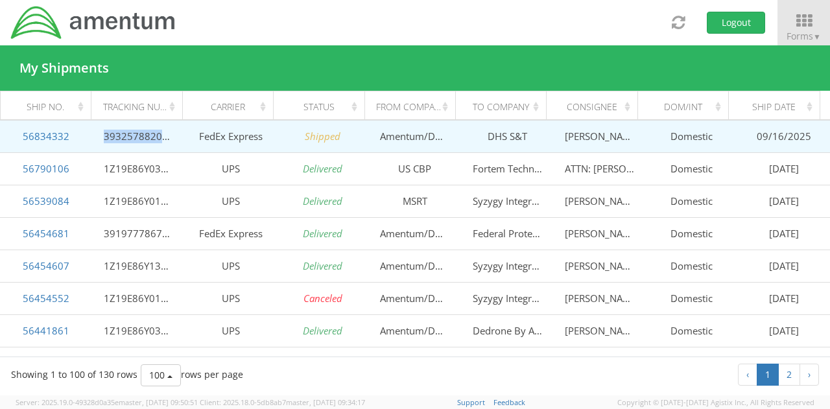 This screenshot has height=409, width=830. Describe the element at coordinates (804, 36) in the screenshot. I see `span: Forms` at that location.